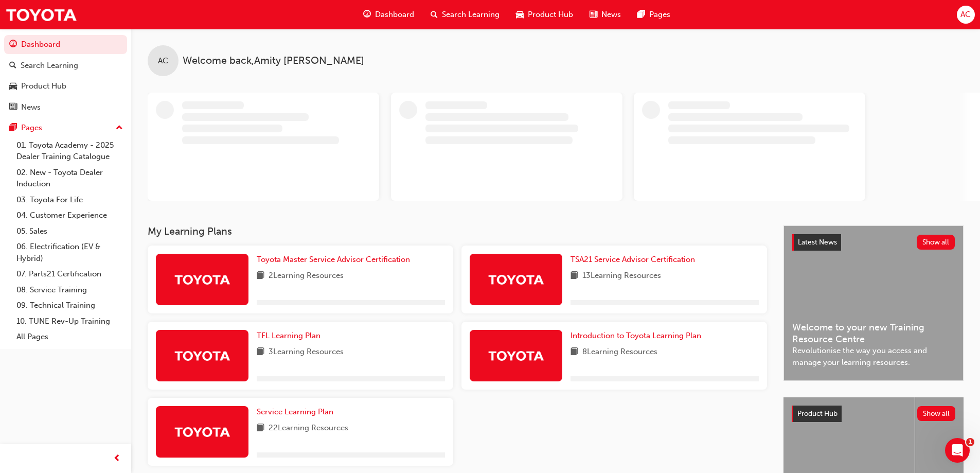  Describe the element at coordinates (50, 65) in the screenshot. I see `div: Search Learning` at that location.